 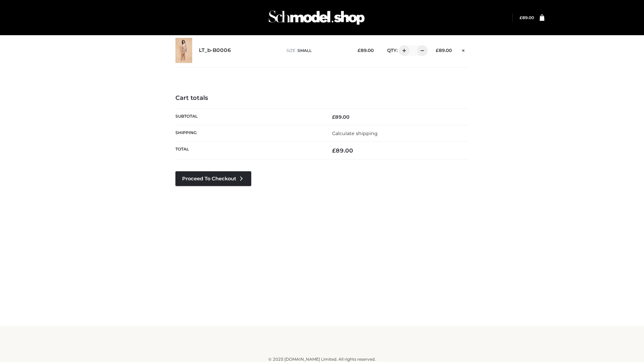 What do you see at coordinates (249, 116) in the screenshot?
I see `th: Subtotal` at bounding box center [249, 116].